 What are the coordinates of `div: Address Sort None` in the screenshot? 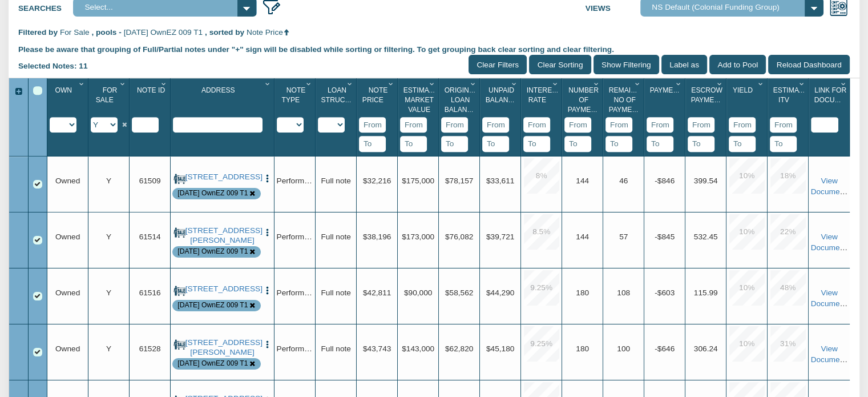 It's located at (223, 100).